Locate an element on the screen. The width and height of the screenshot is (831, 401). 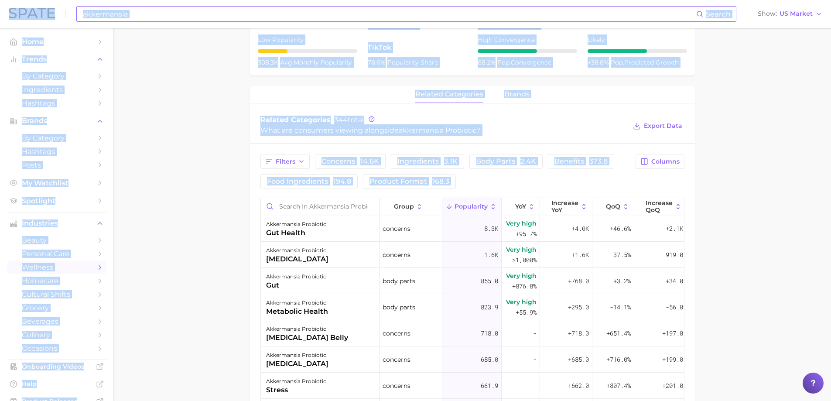
span: Spotlight is located at coordinates (57, 201).